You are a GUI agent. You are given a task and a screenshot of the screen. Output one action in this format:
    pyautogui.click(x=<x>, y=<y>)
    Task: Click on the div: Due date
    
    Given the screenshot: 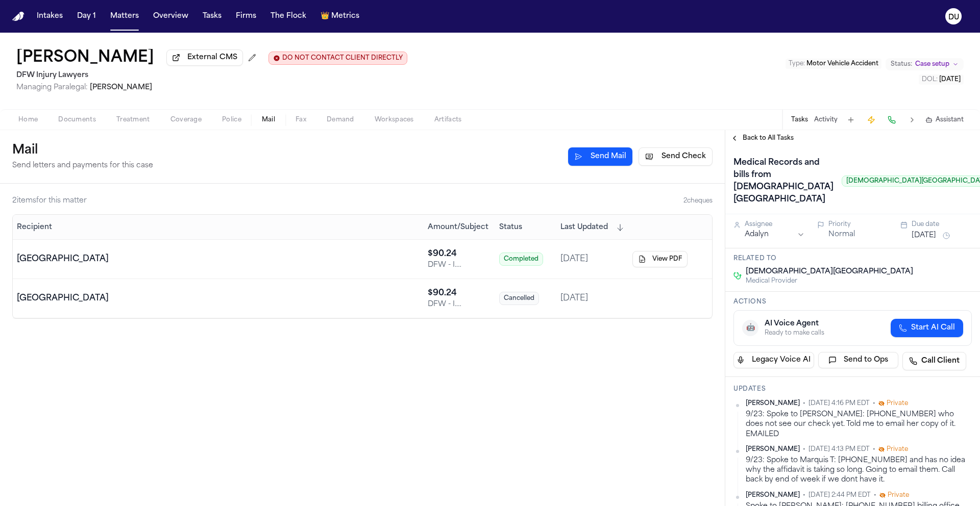 What is the action you would take?
    pyautogui.click(x=942, y=224)
    